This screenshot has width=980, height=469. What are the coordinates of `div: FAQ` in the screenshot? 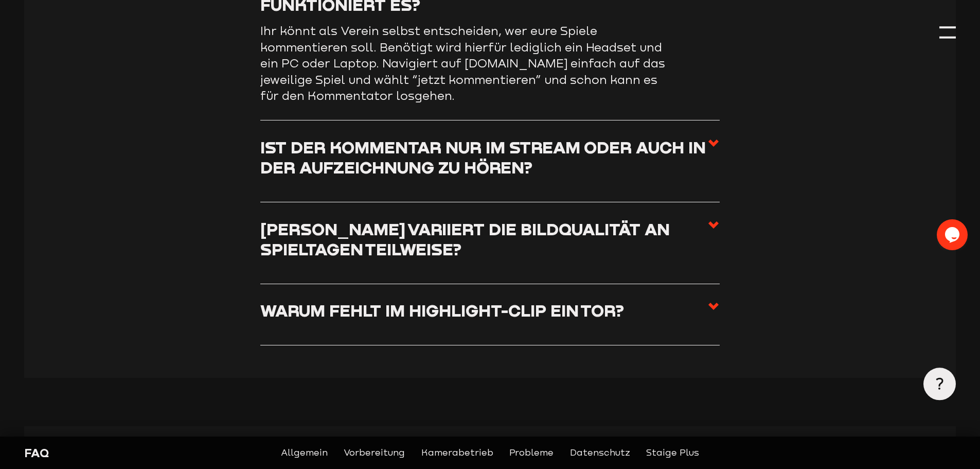 It's located at (136, 453).